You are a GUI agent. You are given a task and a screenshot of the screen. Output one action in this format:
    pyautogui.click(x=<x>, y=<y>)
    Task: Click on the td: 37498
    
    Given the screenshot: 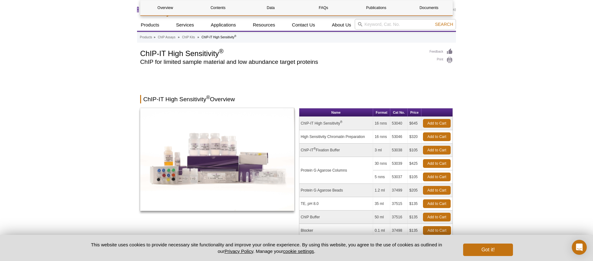 What is the action you would take?
    pyautogui.click(x=399, y=230)
    